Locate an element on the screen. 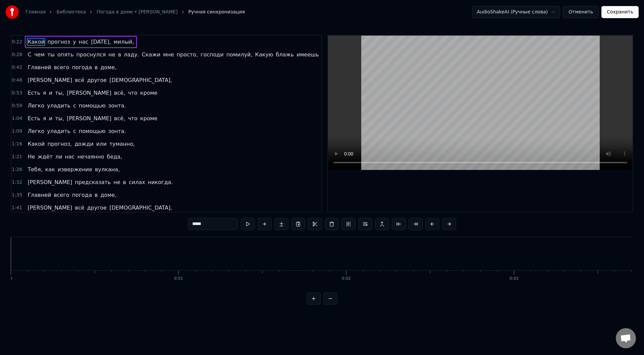 The height and width of the screenshot is (355, 644). nav: breadcrumb is located at coordinates (135, 12).